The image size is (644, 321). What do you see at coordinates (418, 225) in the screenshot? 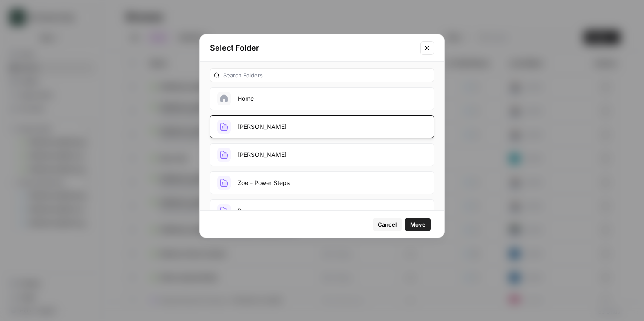
I see `span: Move` at bounding box center [418, 225].